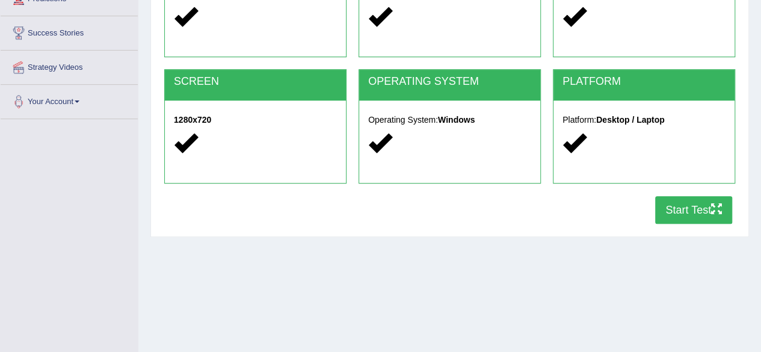  Describe the element at coordinates (450, 120) in the screenshot. I see `h5: Operating System:` at that location.